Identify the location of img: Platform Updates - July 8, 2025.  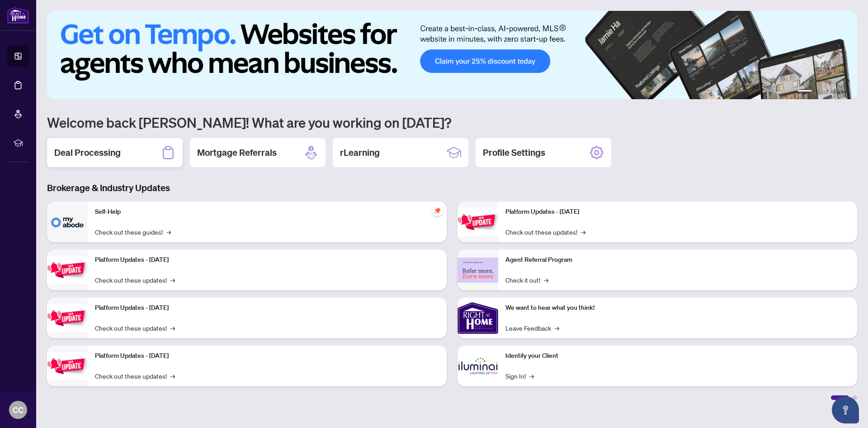
(67, 366).